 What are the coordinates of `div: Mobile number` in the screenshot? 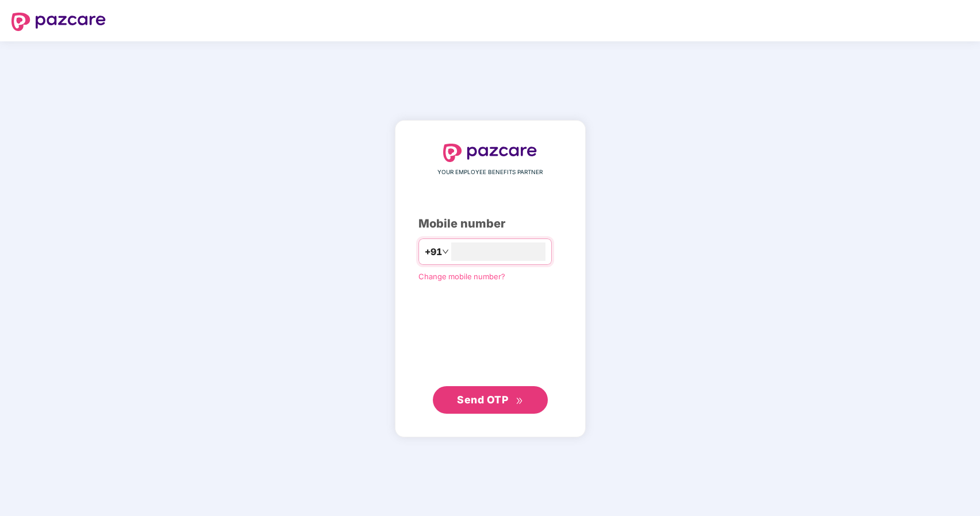 It's located at (490, 224).